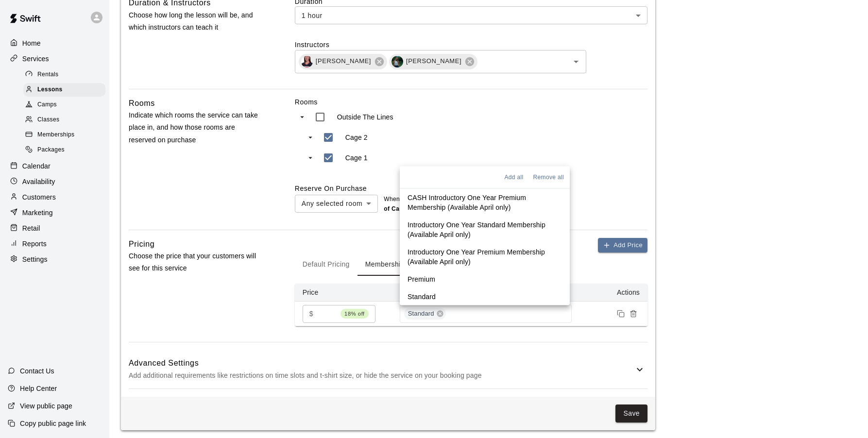  I want to click on h6: Pricing, so click(141, 244).